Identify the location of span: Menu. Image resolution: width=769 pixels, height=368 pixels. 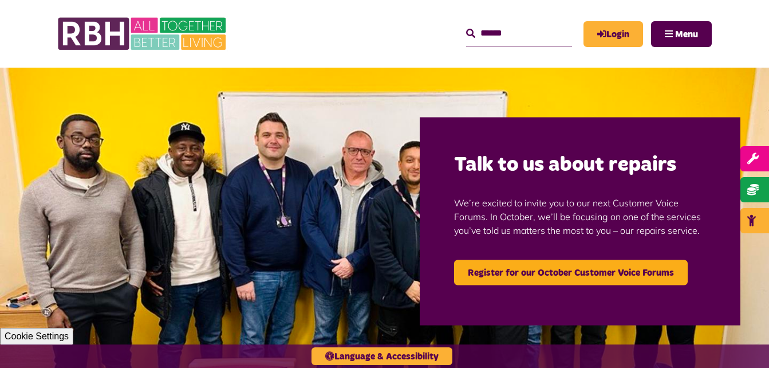
(686, 34).